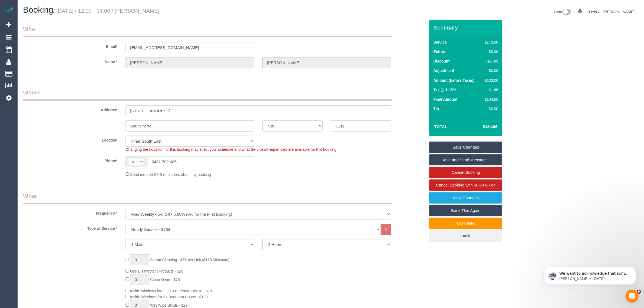 The image size is (644, 308). Describe the element at coordinates (466, 198) in the screenshot. I see `a: View Changes` at that location.